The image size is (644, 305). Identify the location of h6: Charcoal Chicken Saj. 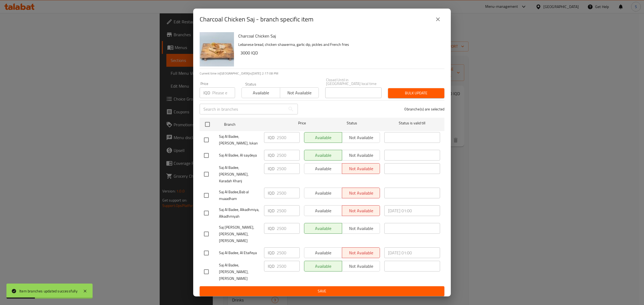
(339, 36).